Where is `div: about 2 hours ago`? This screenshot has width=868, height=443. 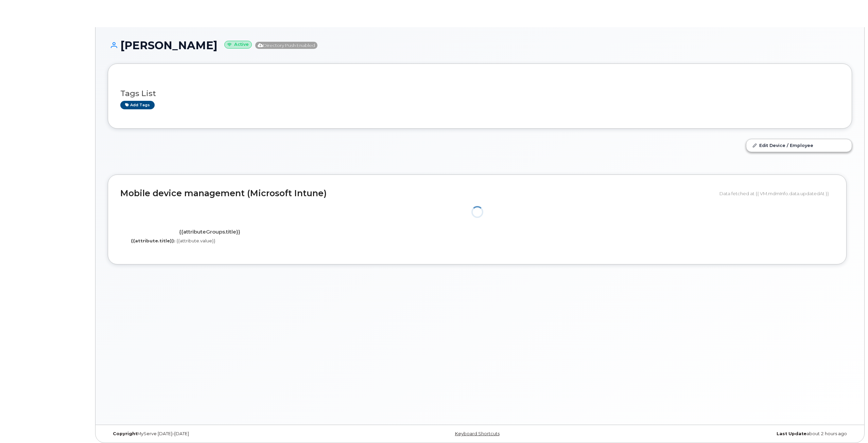
div: about 2 hours ago is located at coordinates (728, 434).